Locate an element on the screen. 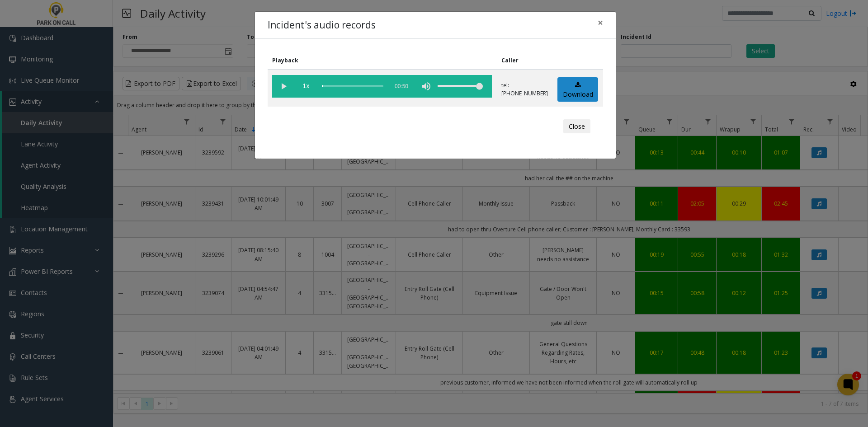 The height and width of the screenshot is (427, 868). span: playback speed button is located at coordinates (306, 86).